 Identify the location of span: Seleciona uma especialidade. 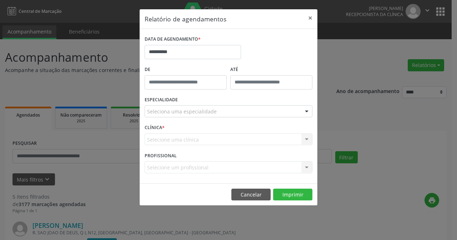
(182, 111).